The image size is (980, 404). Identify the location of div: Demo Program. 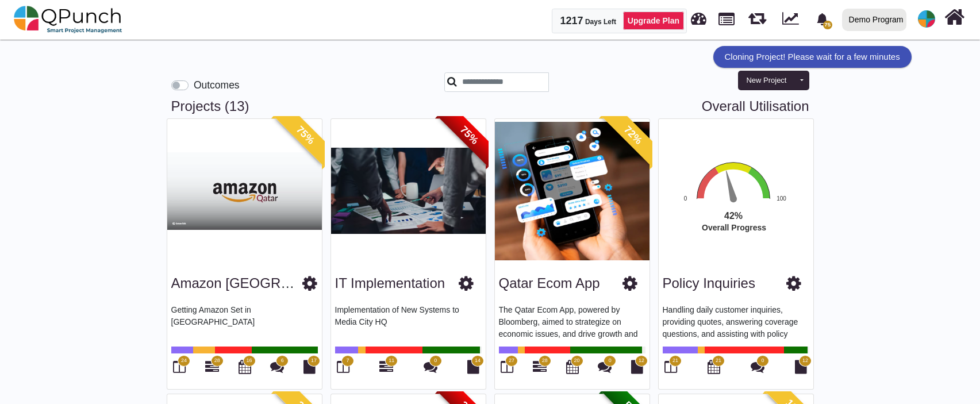
(876, 20).